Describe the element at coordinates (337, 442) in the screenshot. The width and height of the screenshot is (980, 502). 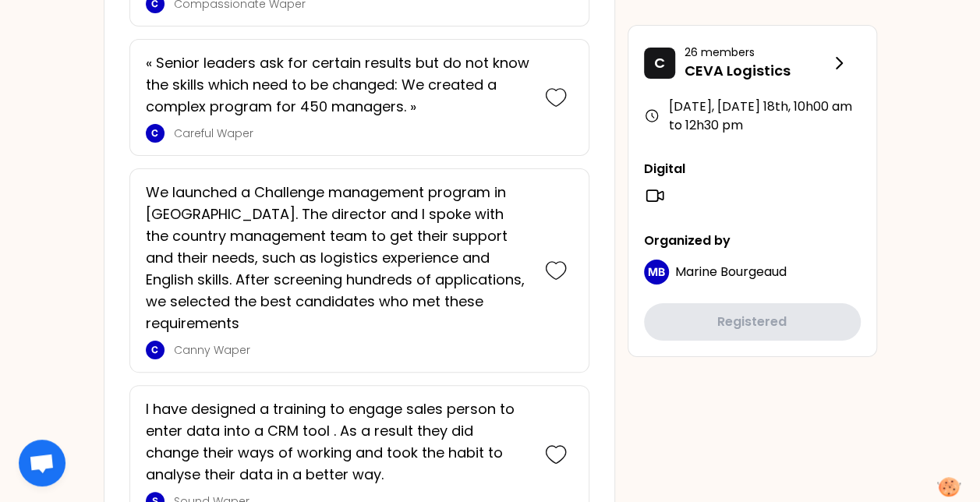
I see `p: I have designed a training to engage sales person to enter data into a CRM tool . As a result the...` at that location.